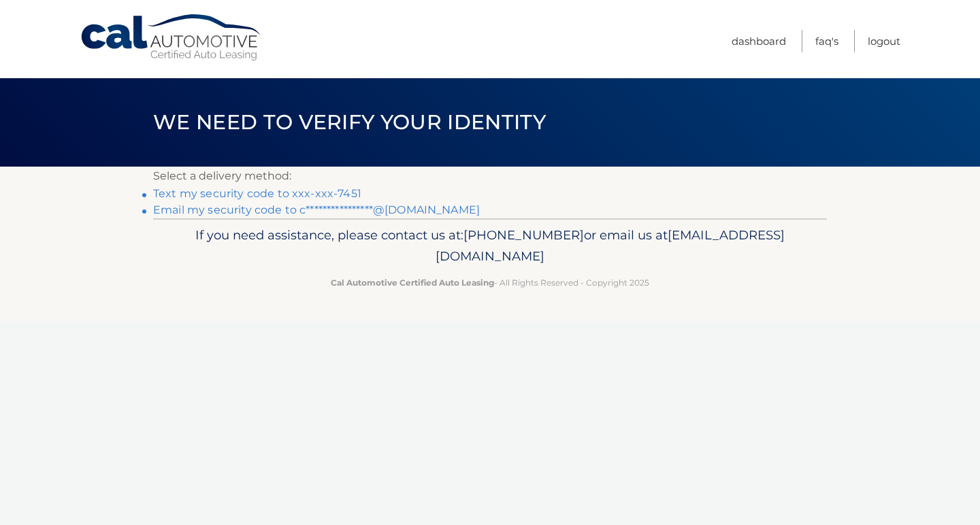 This screenshot has height=525, width=980. Describe the element at coordinates (349, 122) in the screenshot. I see `span: We need to verify your identity` at that location.